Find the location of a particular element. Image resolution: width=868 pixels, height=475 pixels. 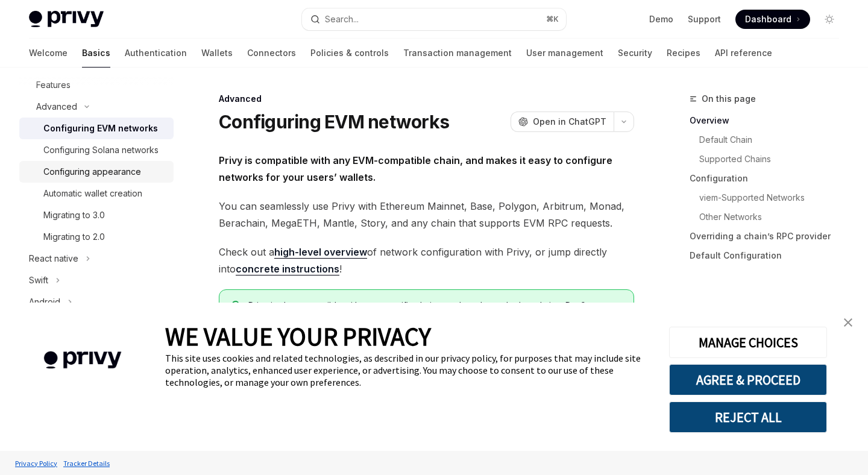

div: Search... is located at coordinates (342, 19).